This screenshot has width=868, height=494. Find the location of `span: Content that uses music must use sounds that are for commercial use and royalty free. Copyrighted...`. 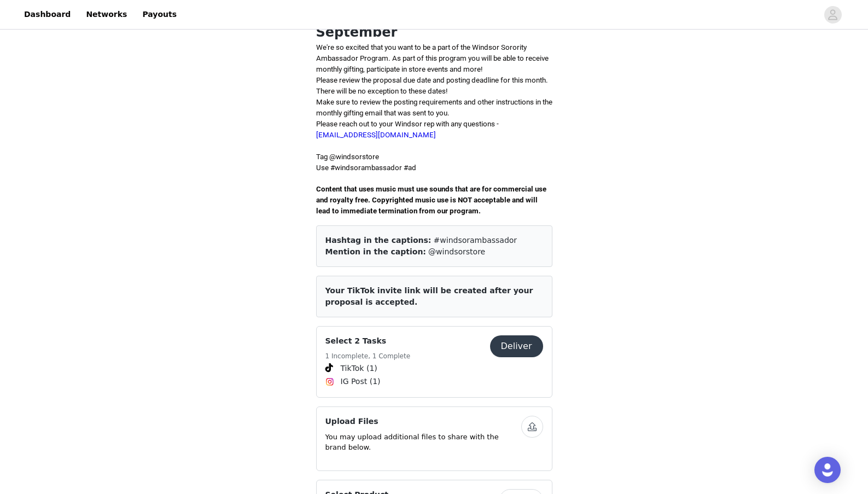

span: Content that uses music must use sounds that are for commercial use and royalty free. Copyrighted... is located at coordinates (432, 200).